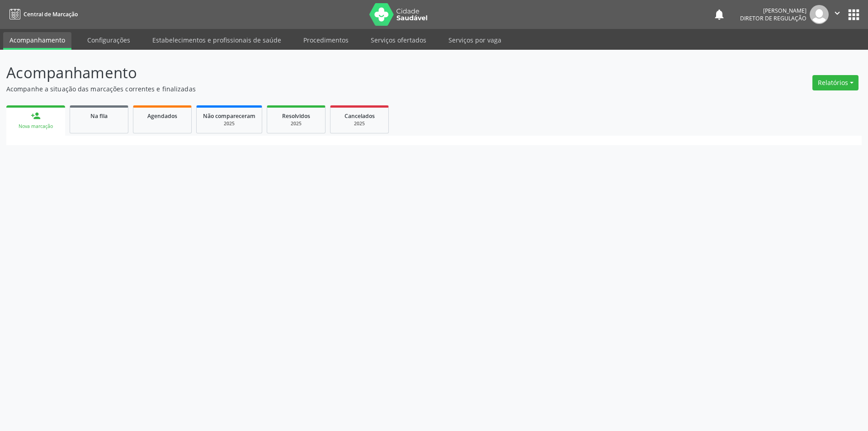 This screenshot has height=431, width=868. I want to click on span: Cancelados, so click(360, 116).